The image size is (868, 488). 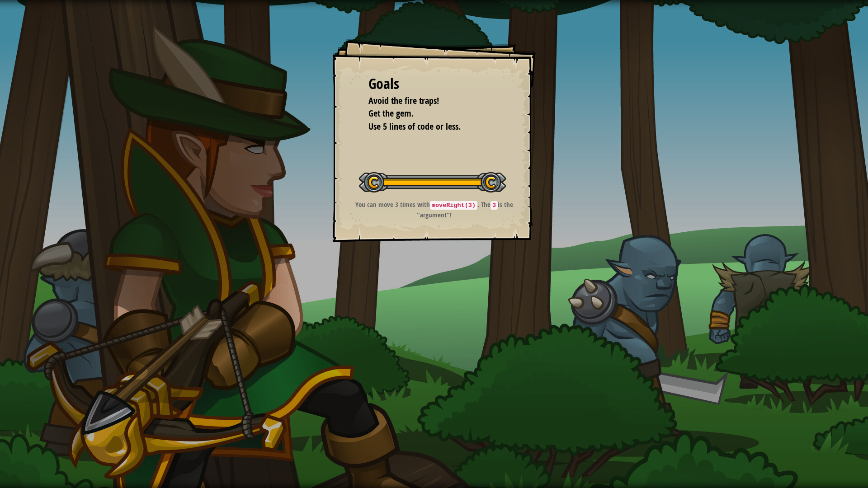 I want to click on p: You can move 3 times with . The is the "argument"!, so click(x=434, y=210).